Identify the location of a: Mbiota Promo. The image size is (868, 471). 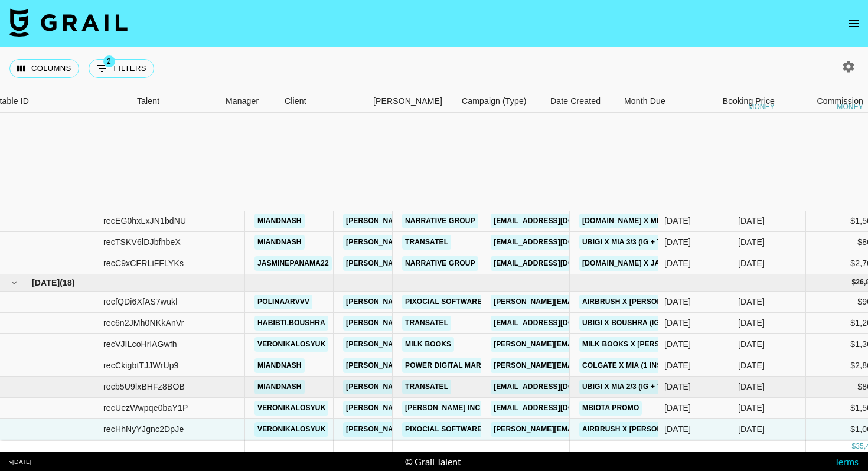
(611, 408).